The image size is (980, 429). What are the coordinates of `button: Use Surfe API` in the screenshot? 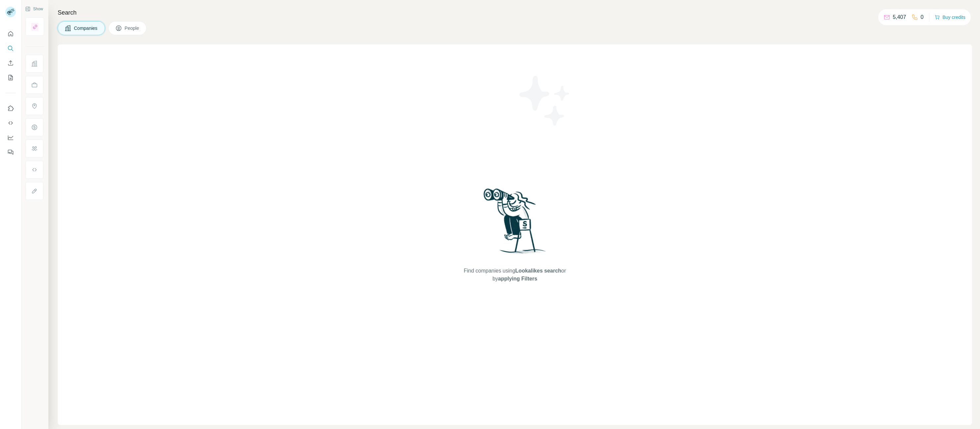 It's located at (11, 123).